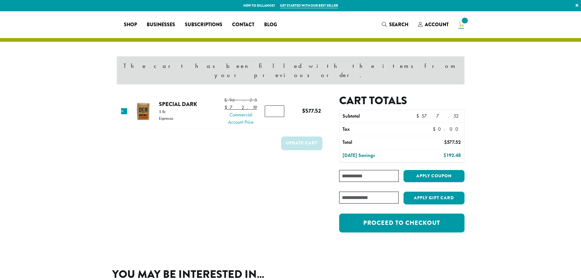 This screenshot has width=581, height=280. I want to click on h2: Cart totals, so click(402, 101).